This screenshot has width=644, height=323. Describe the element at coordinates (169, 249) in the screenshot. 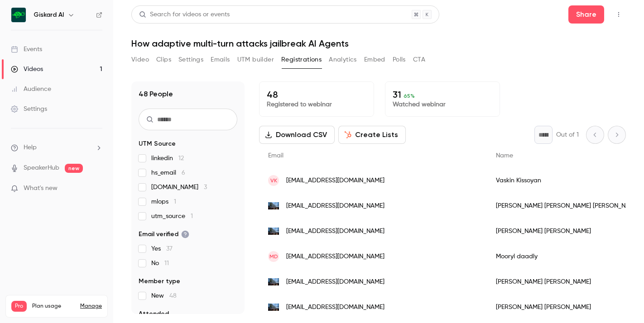

I see `span: 37` at that location.